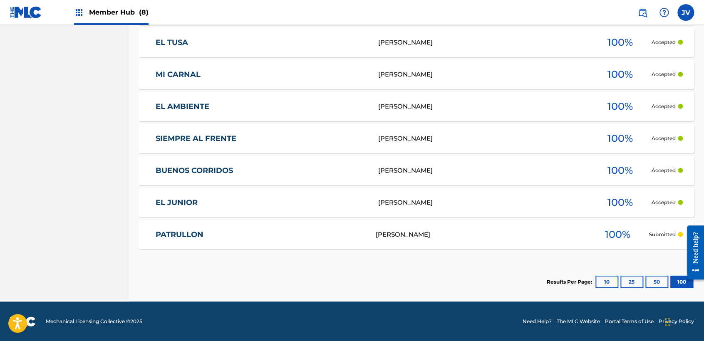 This screenshot has height=341, width=704. Describe the element at coordinates (642, 12) in the screenshot. I see `a: Public Search` at that location.